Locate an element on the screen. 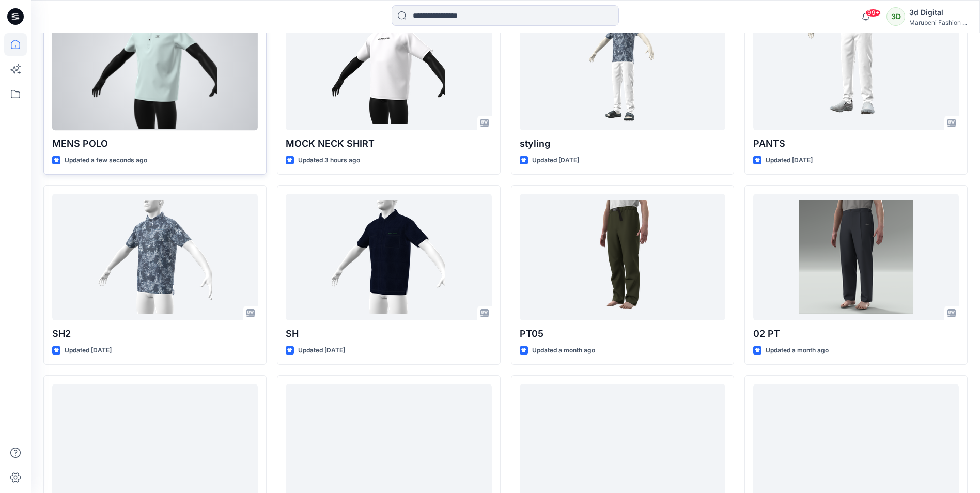  a: styling is located at coordinates (622, 66).